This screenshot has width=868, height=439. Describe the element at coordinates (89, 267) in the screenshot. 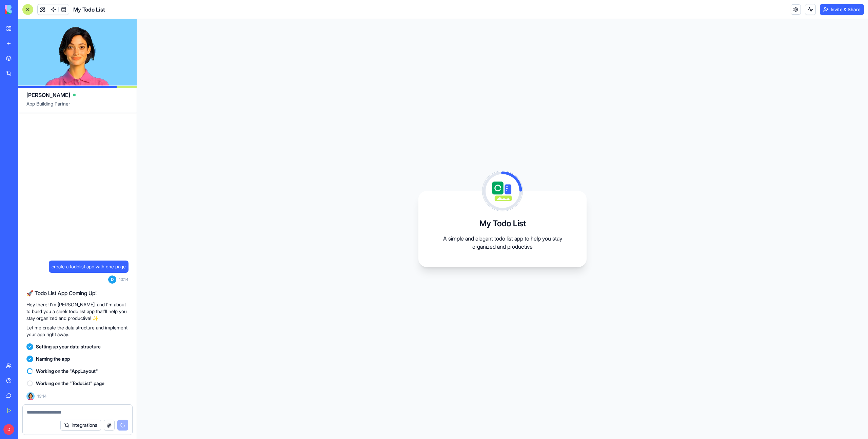

I see `span: create a todolist app with one page` at that location.